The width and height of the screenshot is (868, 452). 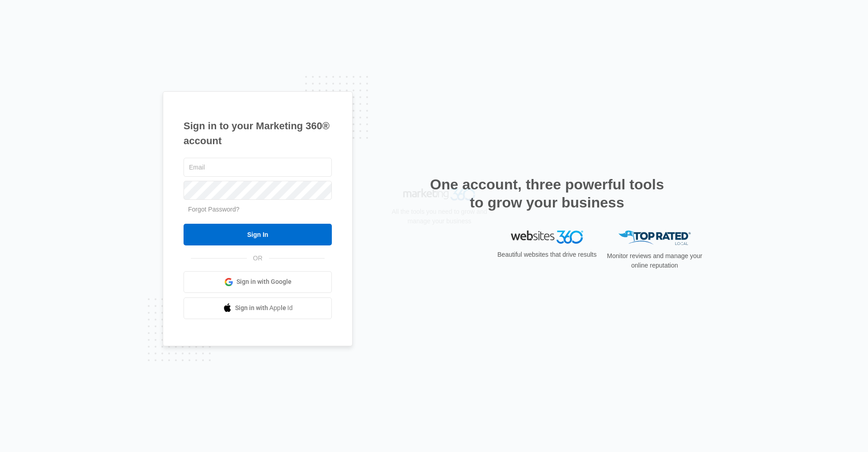 I want to click on a: Sign in with Apple Id, so click(x=258, y=308).